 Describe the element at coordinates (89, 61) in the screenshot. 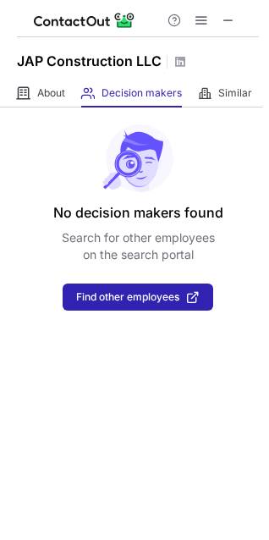

I see `h1: JAP Construction LLC` at that location.